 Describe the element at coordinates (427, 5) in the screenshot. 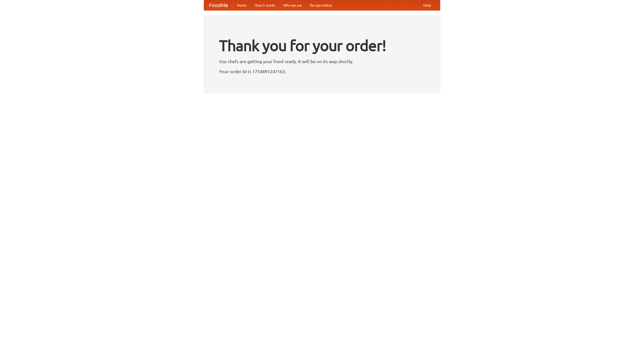

I see `a: Help` at that location.